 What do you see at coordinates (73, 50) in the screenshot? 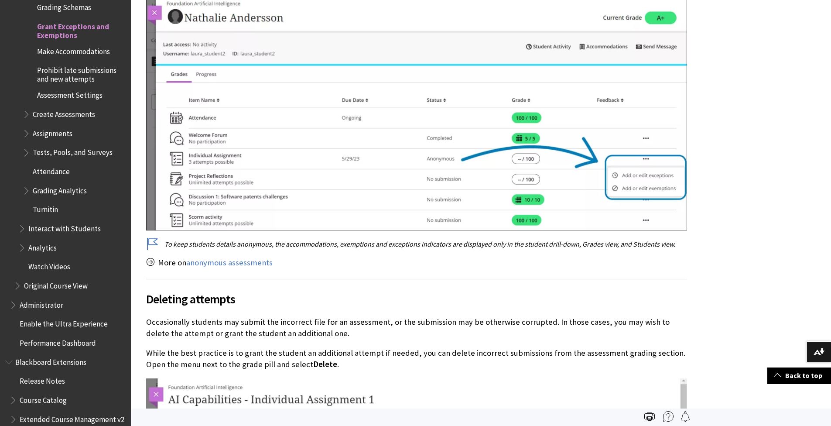
I see `span: Make Accommodations` at bounding box center [73, 50].